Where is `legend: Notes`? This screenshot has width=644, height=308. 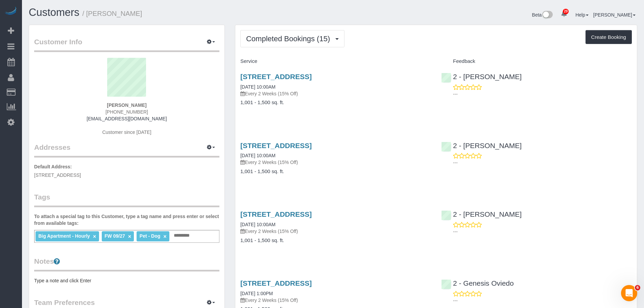 legend: Notes is located at coordinates (127, 264).